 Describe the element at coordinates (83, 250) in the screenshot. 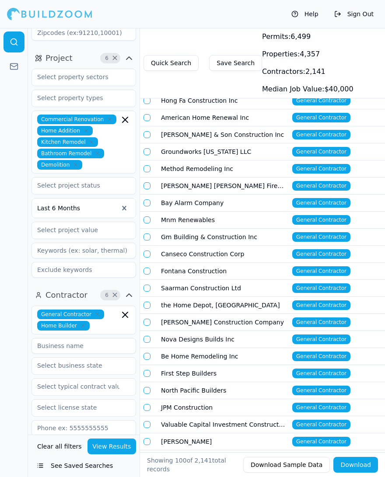

I see `input: Keywords (ex: solar, thermal)` at that location.